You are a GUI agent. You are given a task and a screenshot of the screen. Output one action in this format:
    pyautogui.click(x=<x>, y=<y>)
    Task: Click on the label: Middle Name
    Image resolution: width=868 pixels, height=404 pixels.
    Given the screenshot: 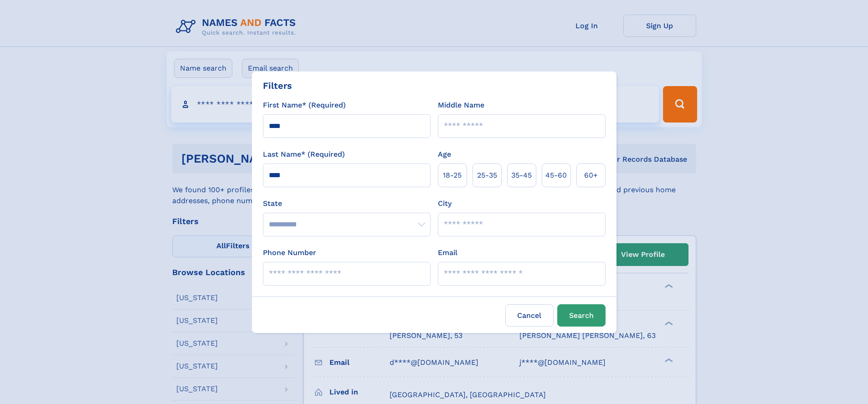 What is the action you would take?
    pyautogui.click(x=461, y=105)
    